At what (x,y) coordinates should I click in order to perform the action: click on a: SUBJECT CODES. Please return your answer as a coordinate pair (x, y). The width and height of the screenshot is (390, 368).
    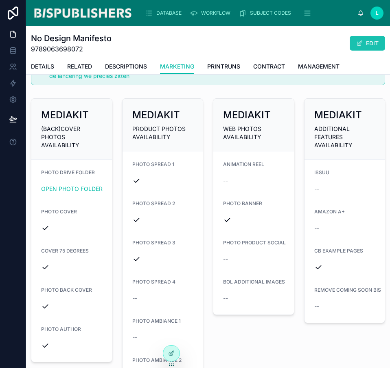
    Looking at the image, I should click on (266, 13).